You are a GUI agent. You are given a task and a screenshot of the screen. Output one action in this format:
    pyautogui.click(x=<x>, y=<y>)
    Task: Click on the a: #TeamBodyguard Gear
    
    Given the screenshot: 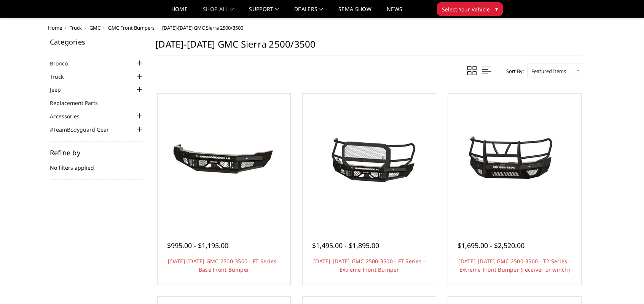 What is the action you would take?
    pyautogui.click(x=84, y=129)
    